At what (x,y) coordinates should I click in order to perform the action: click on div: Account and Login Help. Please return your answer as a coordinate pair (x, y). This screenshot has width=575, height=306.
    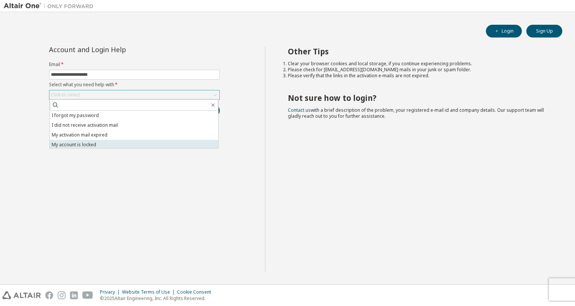
    Looking at the image, I should click on (117, 49).